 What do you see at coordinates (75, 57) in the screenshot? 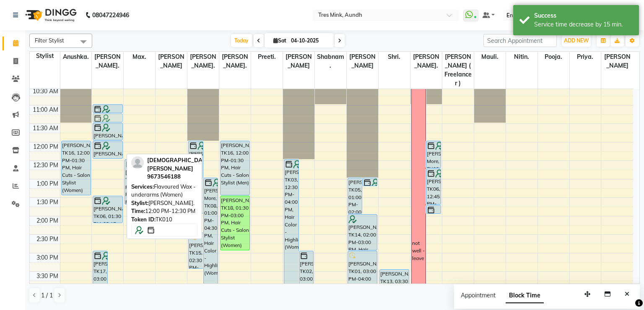
I see `span: Anushka.` at bounding box center [75, 57].